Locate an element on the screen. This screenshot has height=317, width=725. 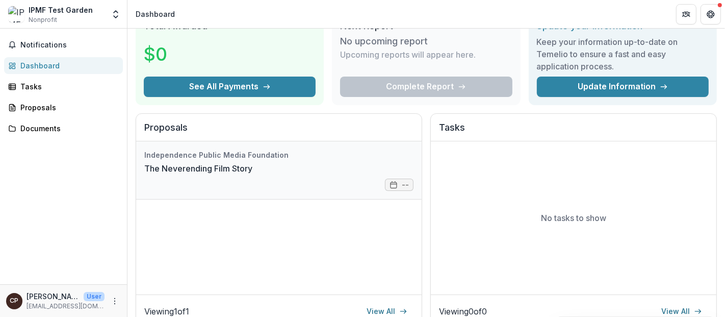
button: Get Help is located at coordinates (711, 14).